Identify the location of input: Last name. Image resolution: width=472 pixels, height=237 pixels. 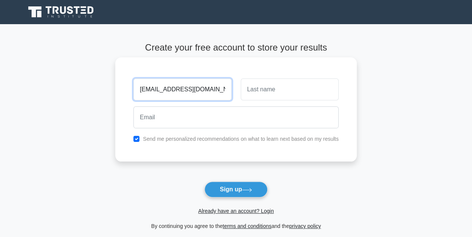
(289, 90).